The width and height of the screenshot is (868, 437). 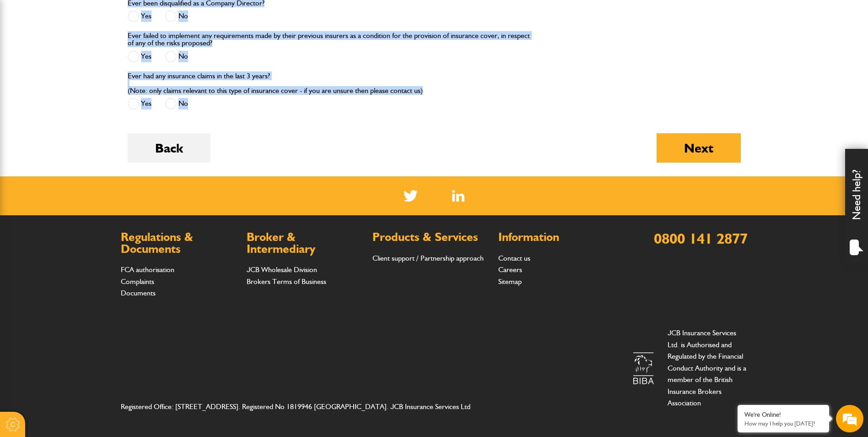 I want to click on label: Ever had any insurance claims in the last 3 years? (Note: only claims relevant to this type of in..., so click(x=275, y=83).